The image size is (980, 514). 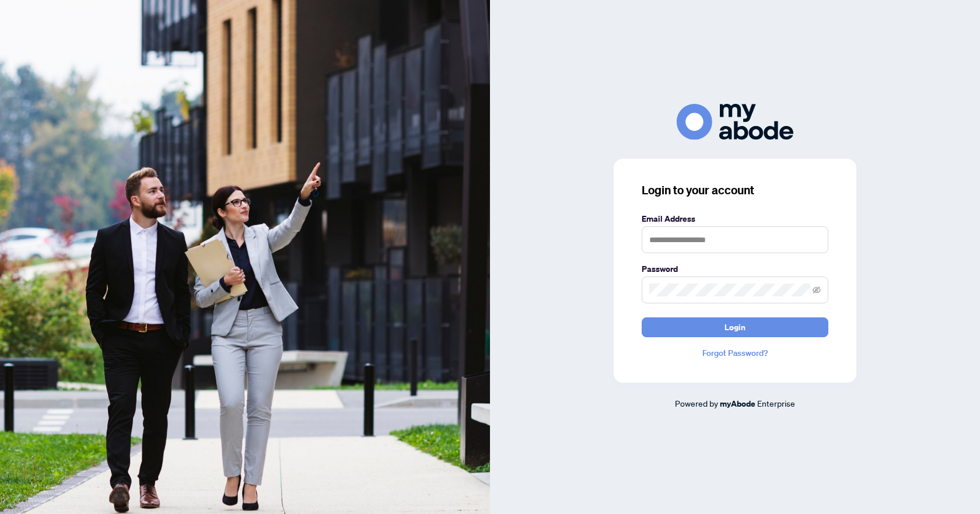 I want to click on img: ma-logo, so click(x=735, y=122).